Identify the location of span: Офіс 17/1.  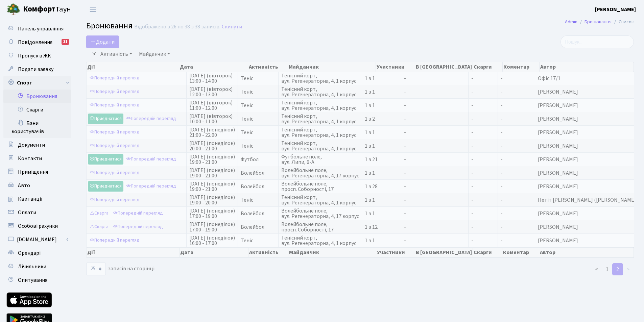
(589, 78).